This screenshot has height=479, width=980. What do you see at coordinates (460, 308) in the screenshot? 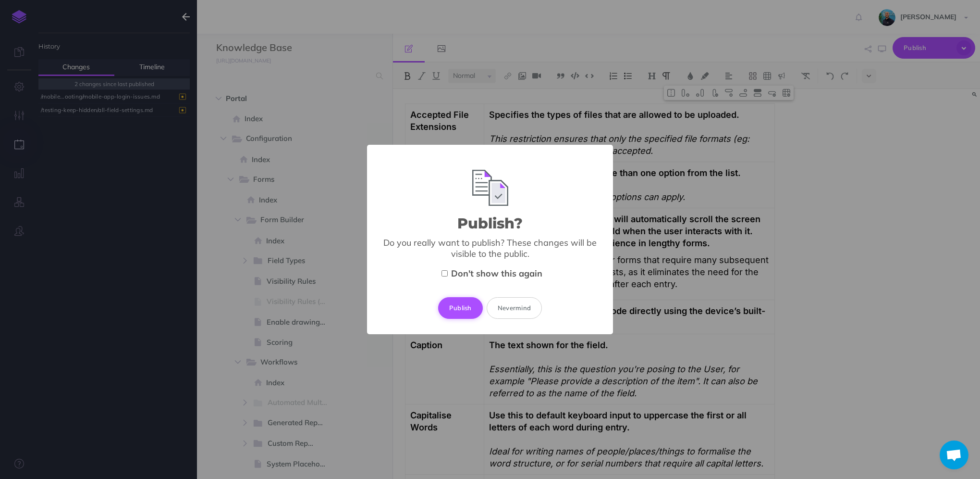
I see `button: Publish` at bounding box center [460, 308].